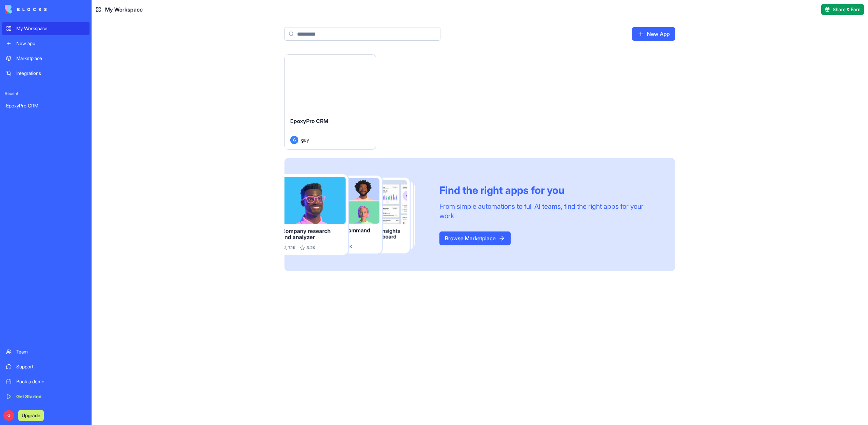 Image resolution: width=868 pixels, height=425 pixels. Describe the element at coordinates (46, 352) in the screenshot. I see `a: Team` at that location.